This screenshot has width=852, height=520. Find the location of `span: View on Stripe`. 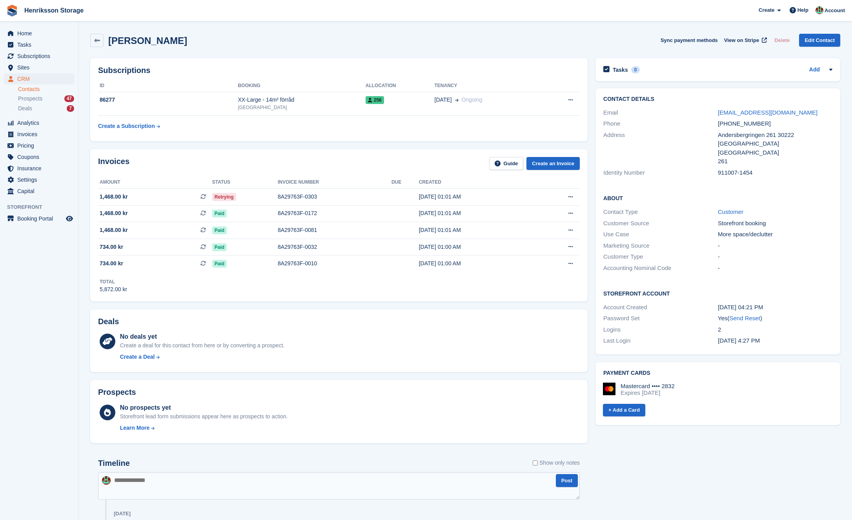

span: View on Stripe is located at coordinates (741, 40).